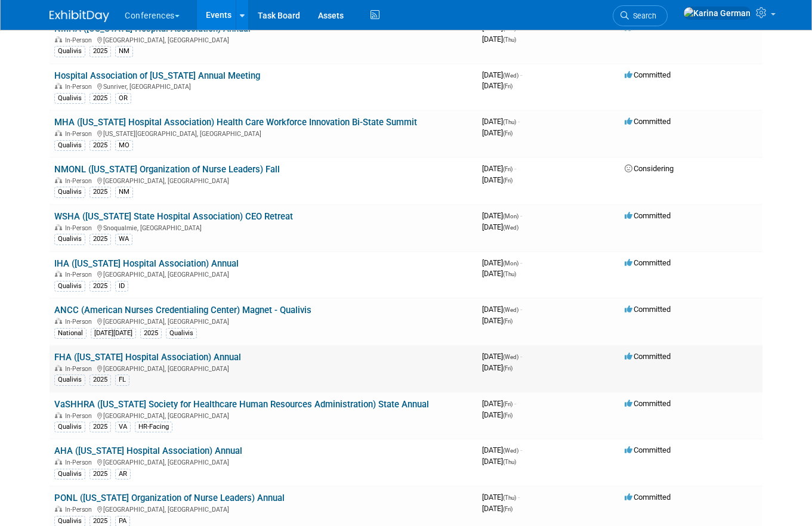 Image resolution: width=812 pixels, height=526 pixels. I want to click on a: ANCC (American Nurses Credentialing Center) Magnet - Qualivis, so click(182, 310).